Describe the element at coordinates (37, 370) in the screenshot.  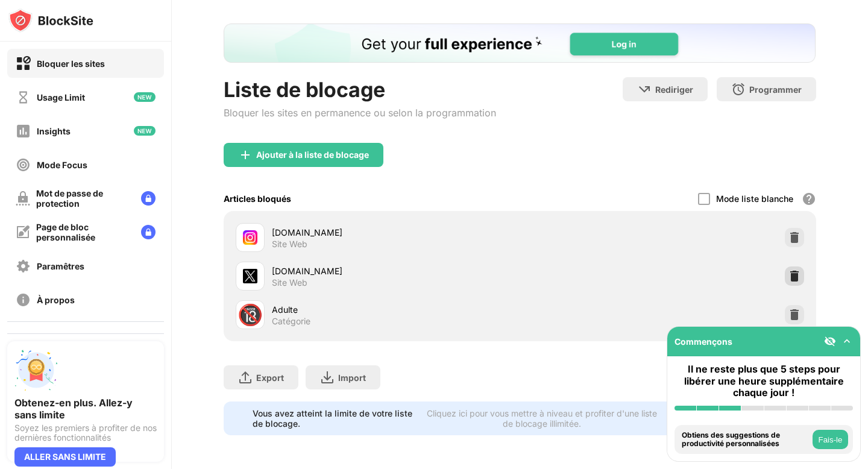
I see `img: push-unlimited.svg` at that location.